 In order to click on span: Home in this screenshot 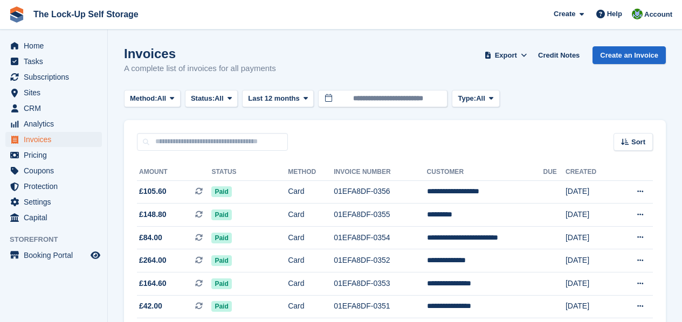, I will do `click(56, 46)`.